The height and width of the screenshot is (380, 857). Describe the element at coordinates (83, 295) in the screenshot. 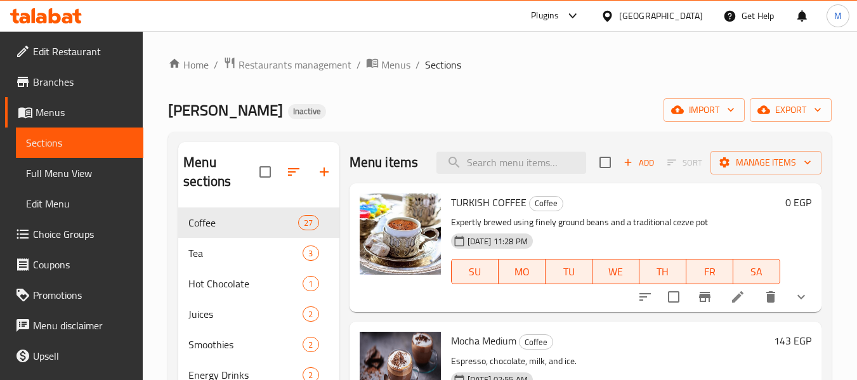

I see `span: Promotions` at that location.